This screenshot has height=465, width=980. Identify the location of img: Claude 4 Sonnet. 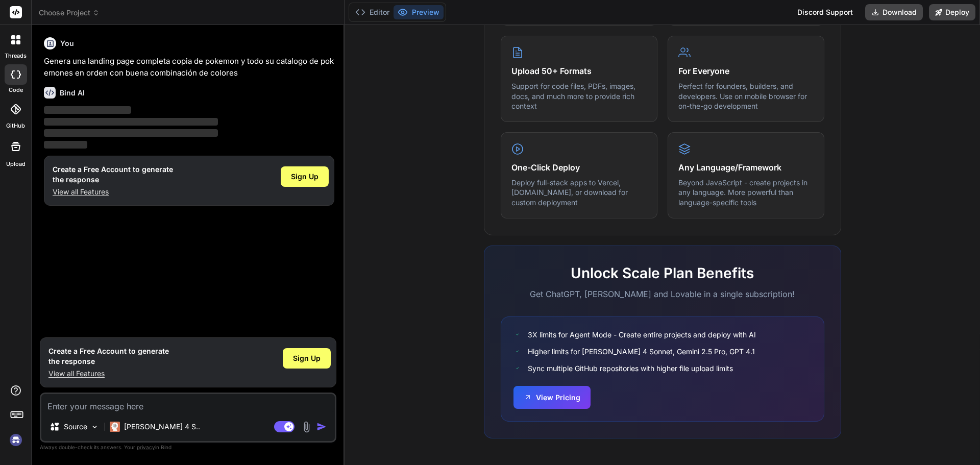
(115, 427).